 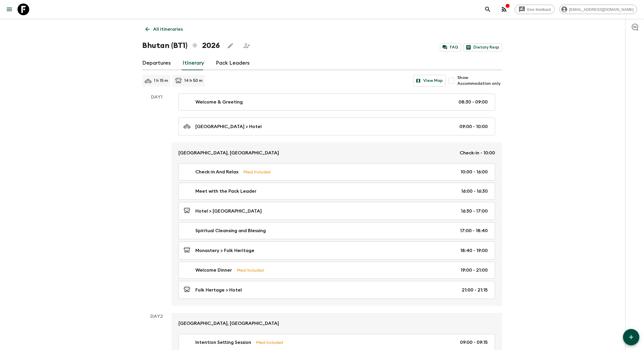 I want to click on p: Meet with the Pack Leader, so click(x=226, y=191).